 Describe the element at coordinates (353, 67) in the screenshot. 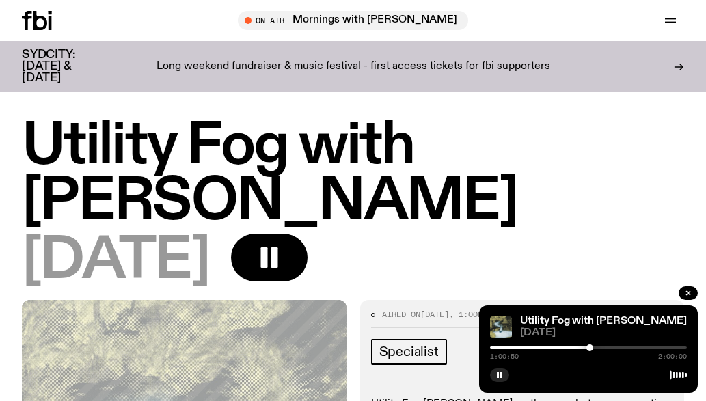

I see `p: Long weekend fundraiser & music festival - first access tickets for fbi supporters` at that location.